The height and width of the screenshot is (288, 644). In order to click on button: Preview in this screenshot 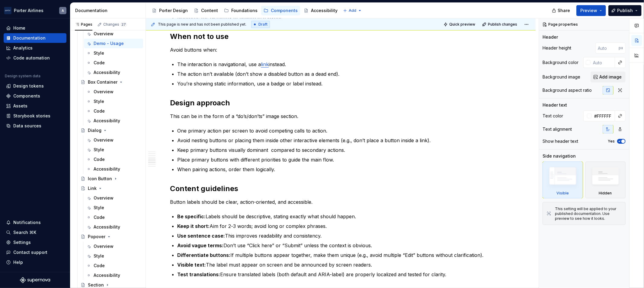, I will do `click(591, 10)`.